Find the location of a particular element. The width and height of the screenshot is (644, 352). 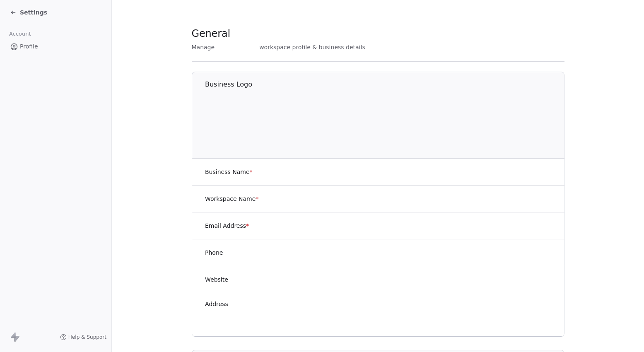

label: Business Name is located at coordinates (228, 172).